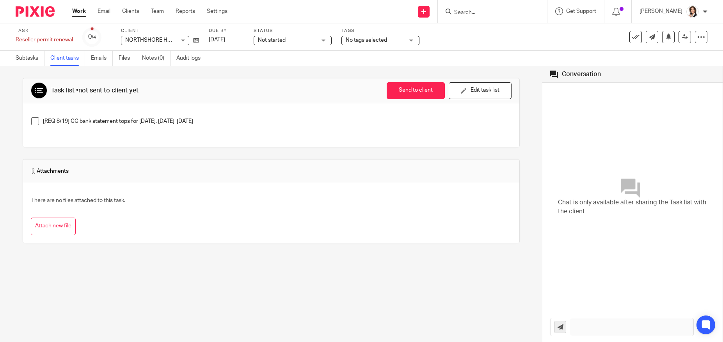 The height and width of the screenshot is (342, 723). What do you see at coordinates (50, 171) in the screenshot?
I see `span: Attachments` at bounding box center [50, 171].